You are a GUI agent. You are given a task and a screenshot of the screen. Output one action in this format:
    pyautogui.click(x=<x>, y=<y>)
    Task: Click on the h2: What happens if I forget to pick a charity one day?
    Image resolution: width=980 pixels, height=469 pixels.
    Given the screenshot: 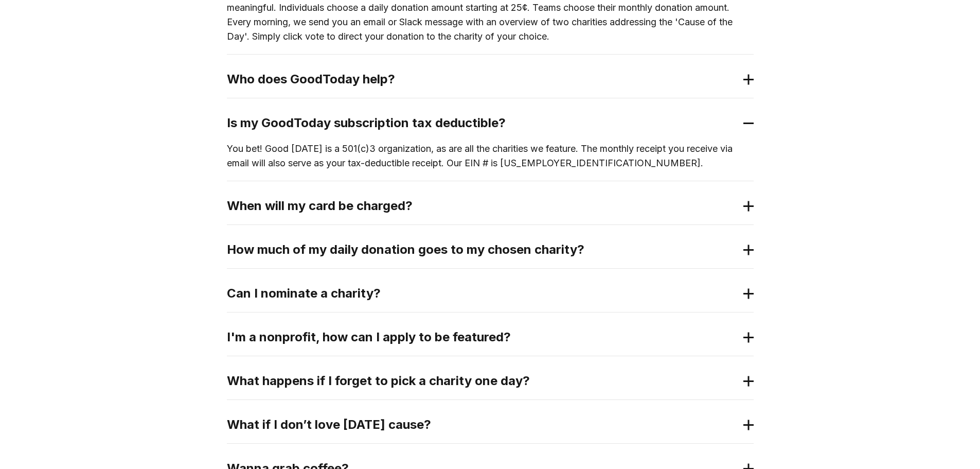 What is the action you would take?
    pyautogui.click(x=482, y=381)
    